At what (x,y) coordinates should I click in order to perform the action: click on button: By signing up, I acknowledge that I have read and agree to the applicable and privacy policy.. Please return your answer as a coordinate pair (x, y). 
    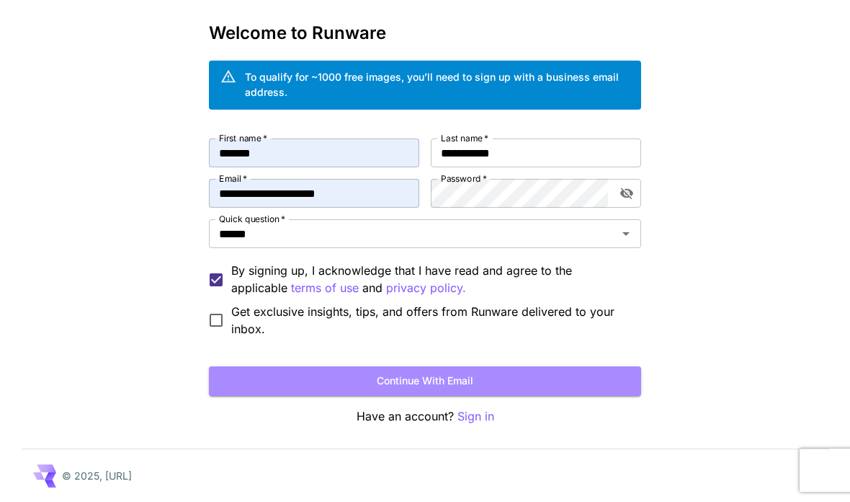
    Looking at the image, I should click on (325, 288).